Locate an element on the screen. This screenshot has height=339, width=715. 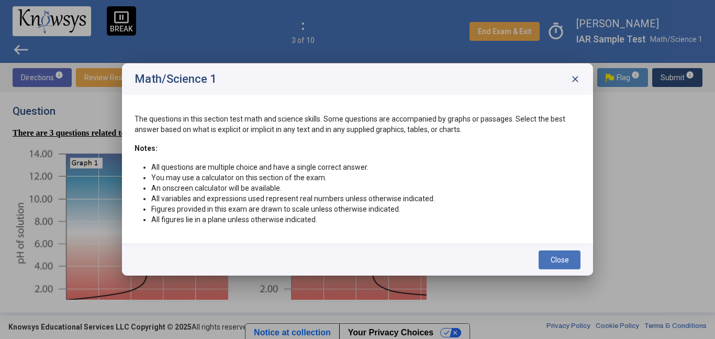
strong: Notes: is located at coordinates (146, 148).